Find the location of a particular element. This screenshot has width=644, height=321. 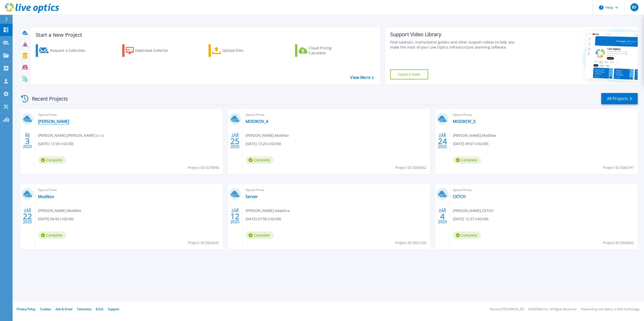

a: Upload Files is located at coordinates (236, 51).